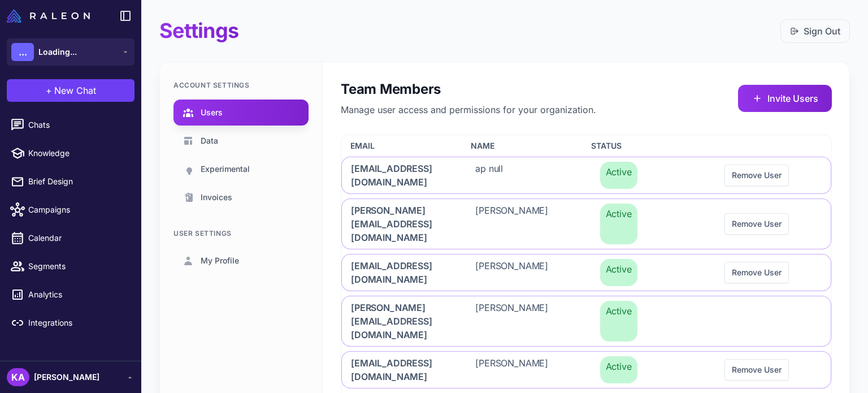  I want to click on span: Integrations, so click(78, 323).